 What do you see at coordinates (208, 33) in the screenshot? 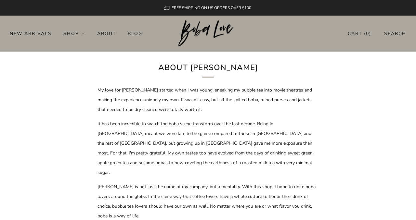
I see `img: Boba Love` at bounding box center [208, 33].